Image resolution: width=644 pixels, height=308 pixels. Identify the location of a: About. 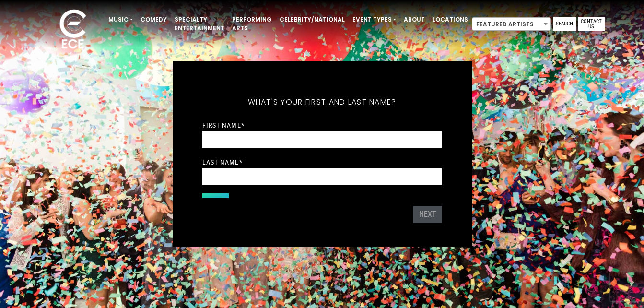
(414, 20).